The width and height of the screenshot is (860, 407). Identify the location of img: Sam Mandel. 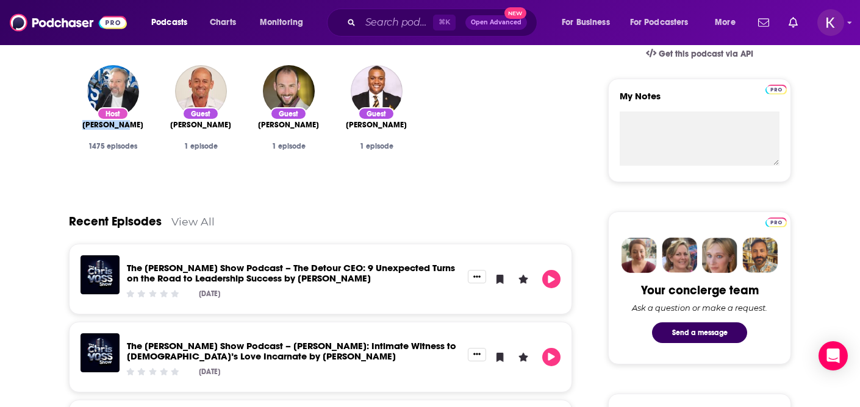
(288, 91).